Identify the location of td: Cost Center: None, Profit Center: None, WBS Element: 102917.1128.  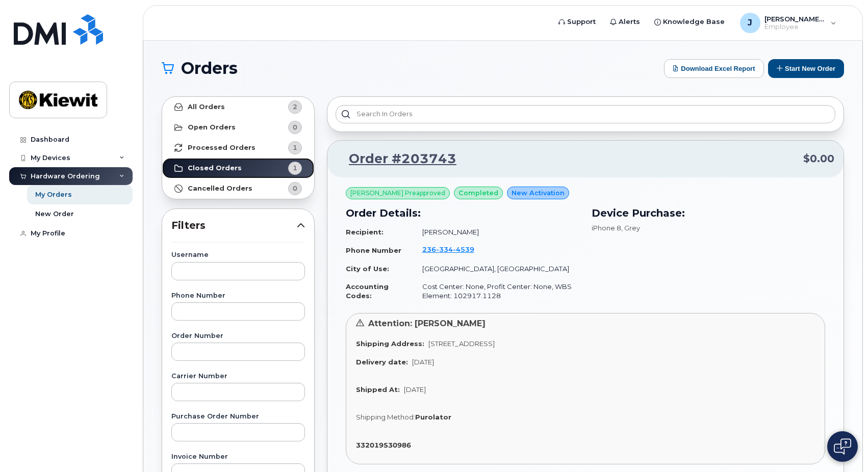
(496, 291).